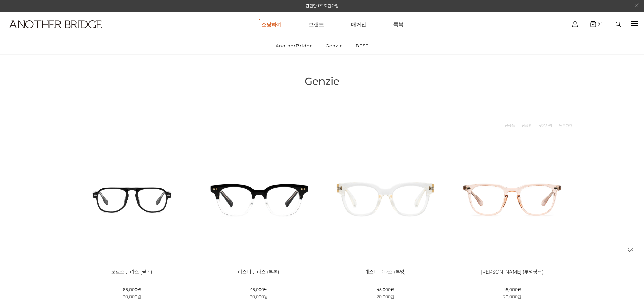 This screenshot has height=308, width=644. I want to click on span: 레스터 글라스 (투톤), so click(259, 271).